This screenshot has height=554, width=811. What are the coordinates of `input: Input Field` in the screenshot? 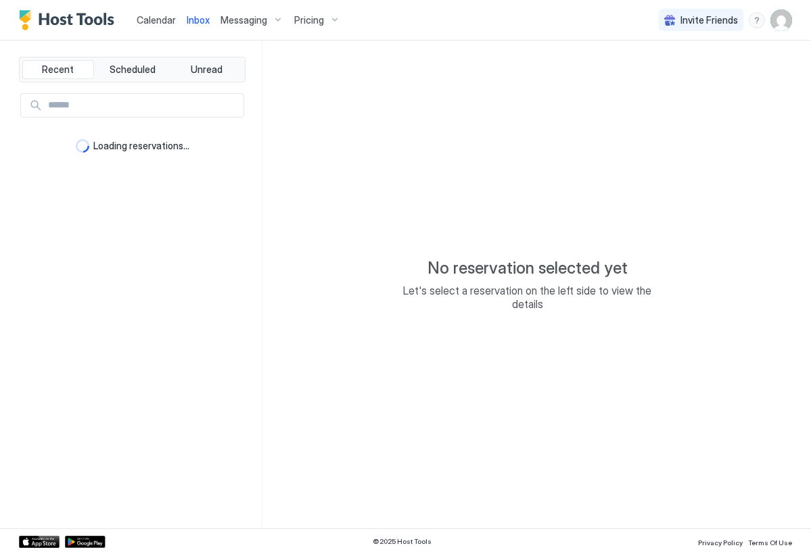 It's located at (143, 105).